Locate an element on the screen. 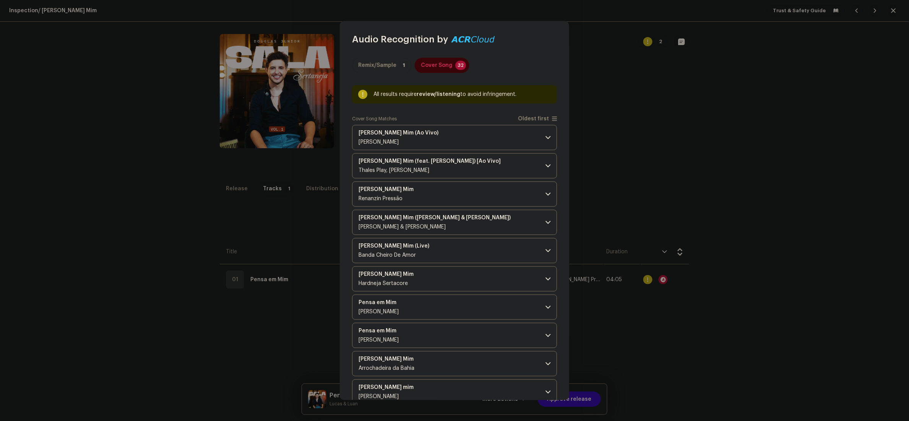 The height and width of the screenshot is (421, 909). span: Renanzin Pressão is located at coordinates (380, 199).